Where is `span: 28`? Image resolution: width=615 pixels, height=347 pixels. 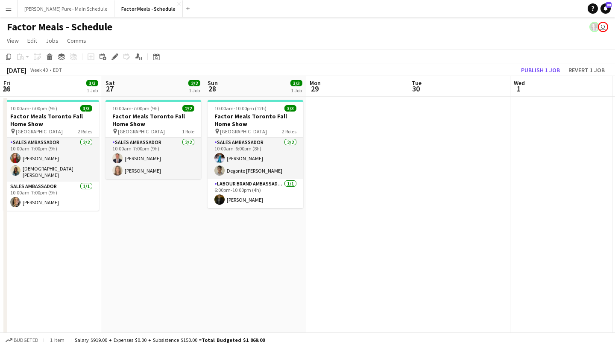 span: 28 is located at coordinates (212, 88).